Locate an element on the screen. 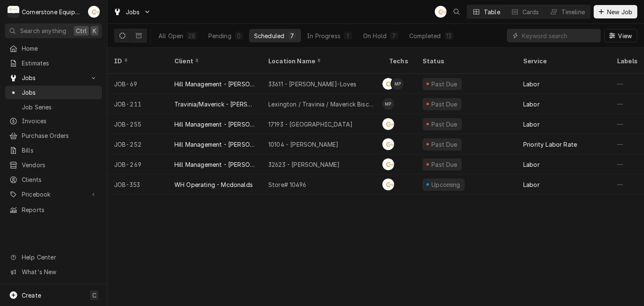  button: New Job is located at coordinates (616, 12).